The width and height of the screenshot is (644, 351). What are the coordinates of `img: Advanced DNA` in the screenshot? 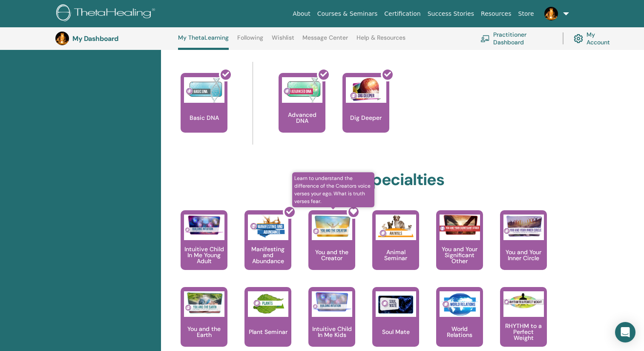 It's located at (302, 90).